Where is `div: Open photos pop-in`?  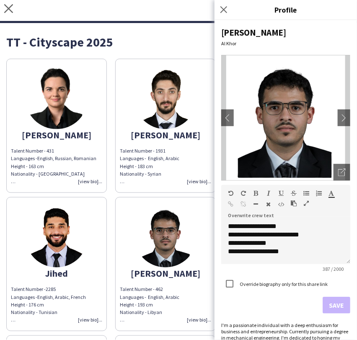
div: Open photos pop-in is located at coordinates (342, 172).